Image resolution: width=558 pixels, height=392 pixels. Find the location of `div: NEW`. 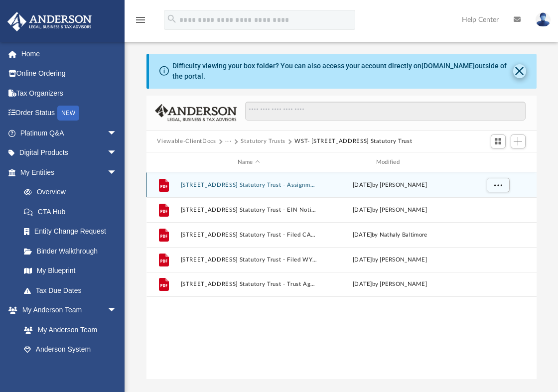

div: NEW is located at coordinates (68, 113).